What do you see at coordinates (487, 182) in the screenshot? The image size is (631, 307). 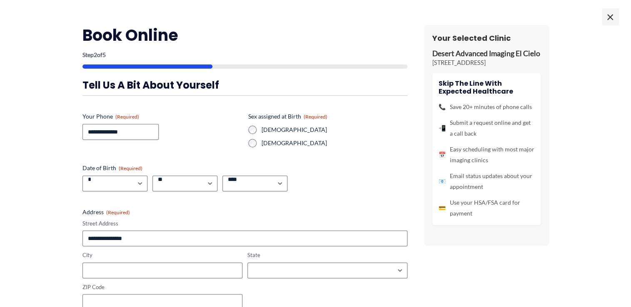 I see `li: Email status updates about your appointment` at bounding box center [487, 182].